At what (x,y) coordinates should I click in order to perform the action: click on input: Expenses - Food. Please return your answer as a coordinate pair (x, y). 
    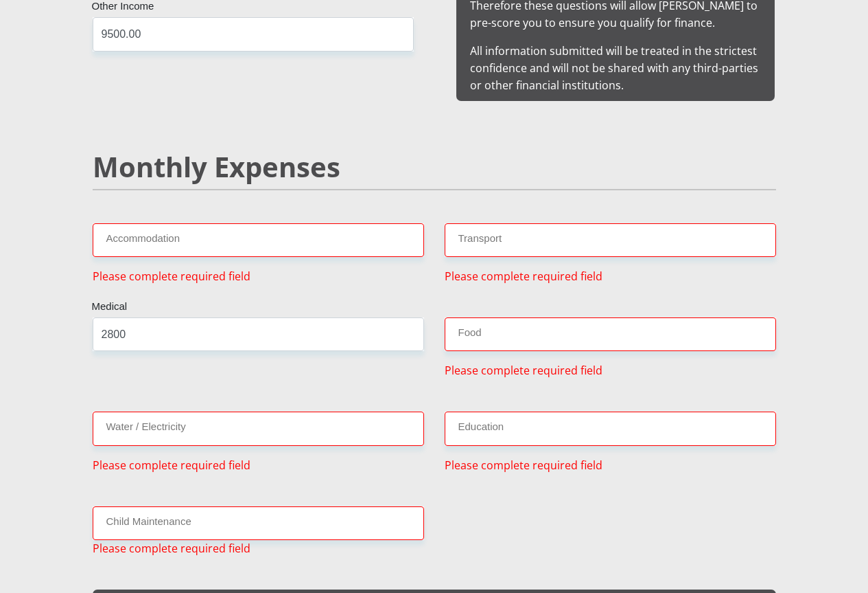
    Looking at the image, I should click on (611, 334).